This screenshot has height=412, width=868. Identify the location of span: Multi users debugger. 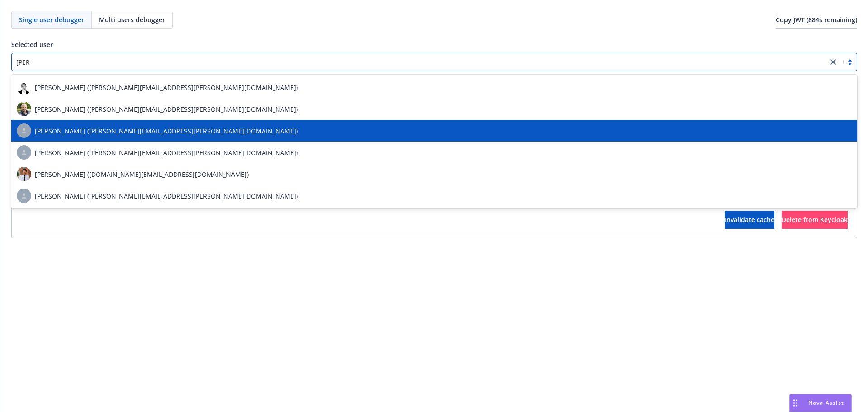
(132, 20).